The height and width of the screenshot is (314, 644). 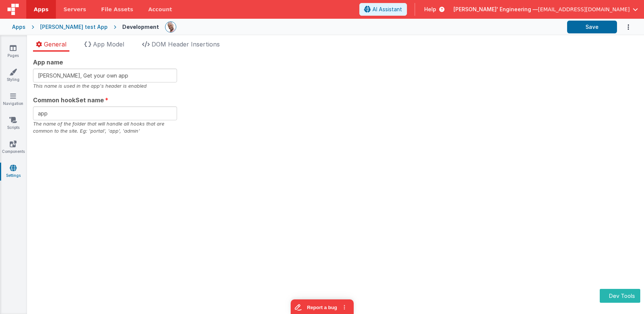 I want to click on span: Common hookSet name, so click(x=68, y=100).